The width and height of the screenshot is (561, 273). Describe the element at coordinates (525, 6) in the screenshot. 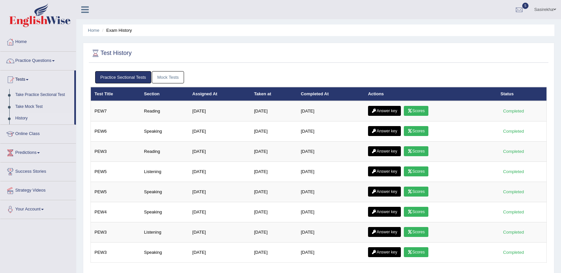

I see `span: 5` at that location.